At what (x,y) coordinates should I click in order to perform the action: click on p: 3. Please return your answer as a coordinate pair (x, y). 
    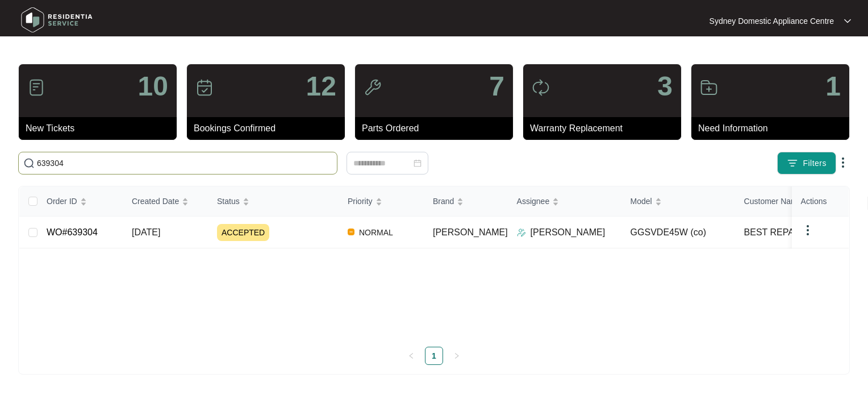
    Looking at the image, I should click on (665, 87).